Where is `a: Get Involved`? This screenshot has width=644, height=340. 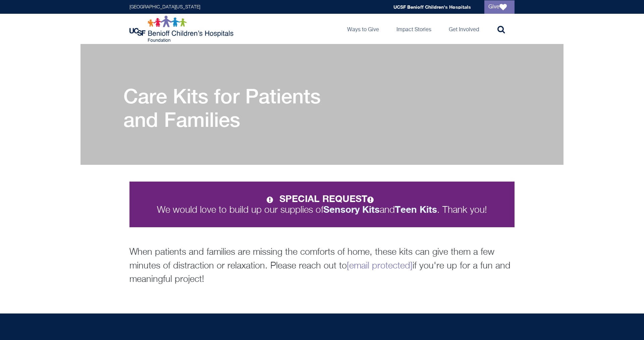
a: Get Involved is located at coordinates (464, 29).